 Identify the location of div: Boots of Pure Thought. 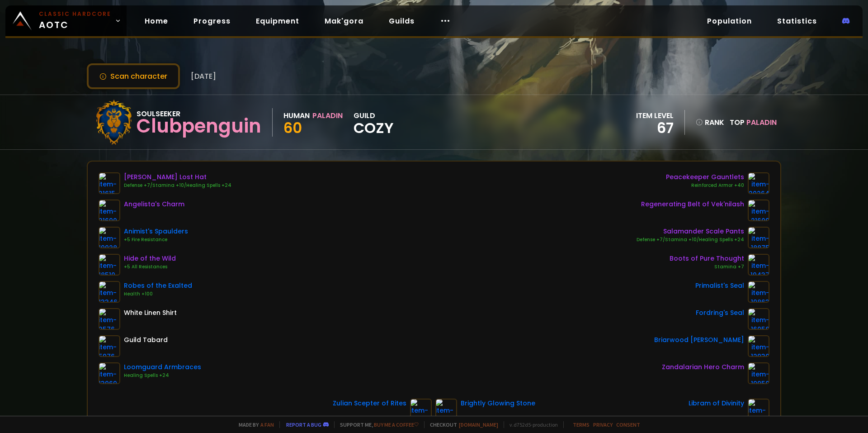
(707, 258).